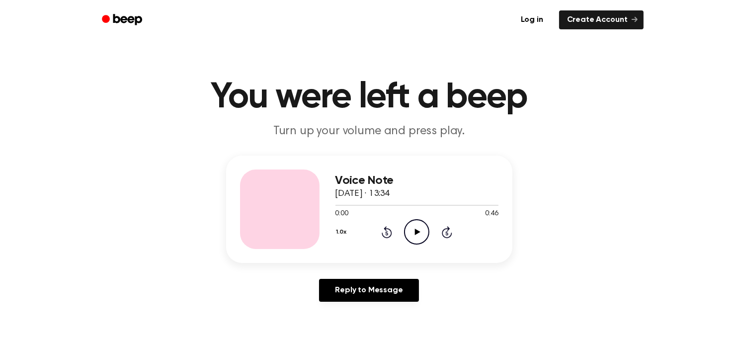 The image size is (738, 344). Describe the element at coordinates (491, 214) in the screenshot. I see `span: 0:46` at that location.